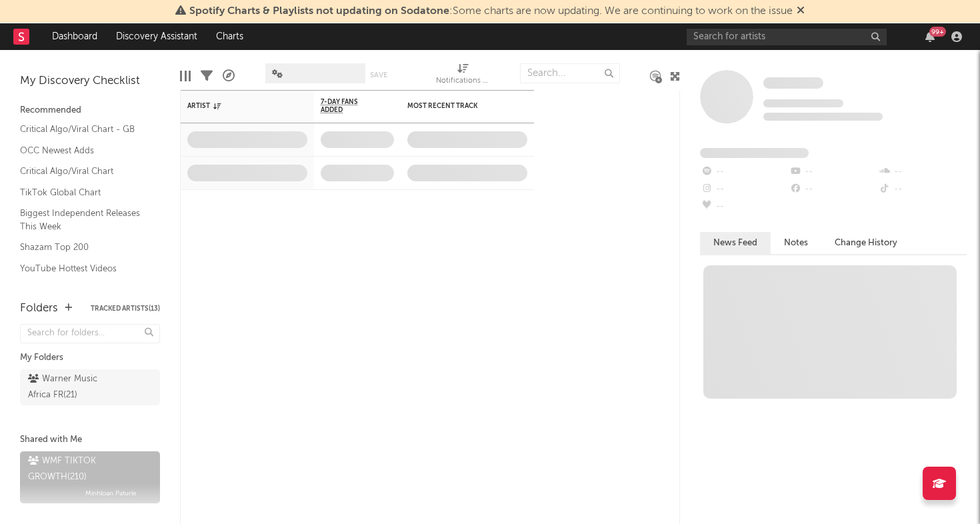  Describe the element at coordinates (74, 36) in the screenshot. I see `a: Dashboard` at that location.